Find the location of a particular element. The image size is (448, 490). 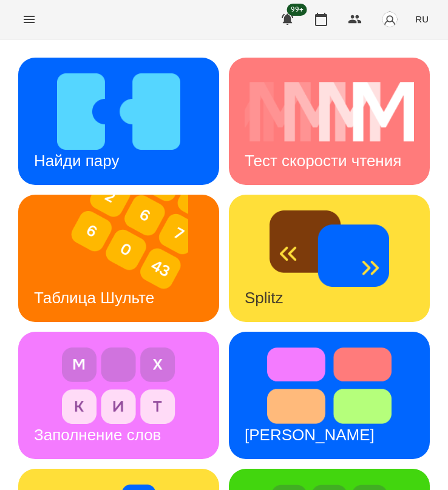

h3: Найди пару is located at coordinates (76, 161).